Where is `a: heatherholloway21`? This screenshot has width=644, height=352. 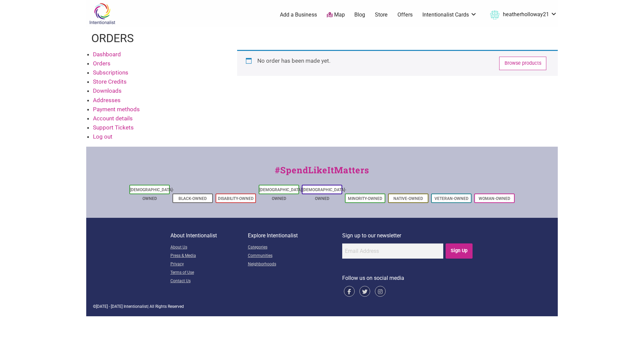
a: heatherholloway21 is located at coordinates (522, 15).